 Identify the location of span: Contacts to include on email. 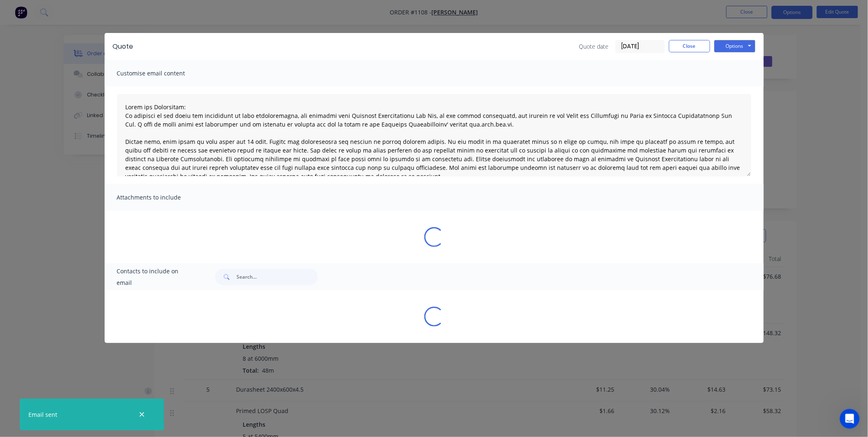
(155, 277).